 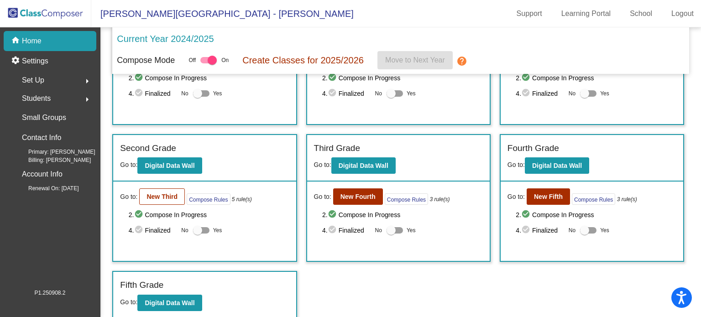 What do you see at coordinates (165, 39) in the screenshot?
I see `p: Current Year 2024/2025` at bounding box center [165, 39].